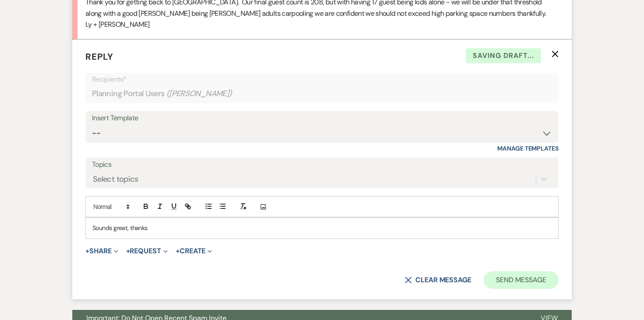 The height and width of the screenshot is (320, 644). Describe the element at coordinates (322, 93) in the screenshot. I see `div: Planning Portal Users` at that location.